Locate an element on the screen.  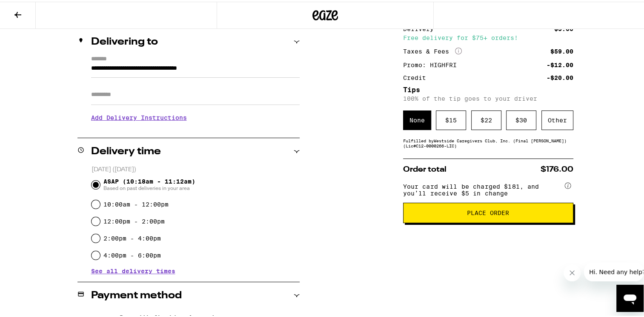
div: $ 30 is located at coordinates (521, 119).